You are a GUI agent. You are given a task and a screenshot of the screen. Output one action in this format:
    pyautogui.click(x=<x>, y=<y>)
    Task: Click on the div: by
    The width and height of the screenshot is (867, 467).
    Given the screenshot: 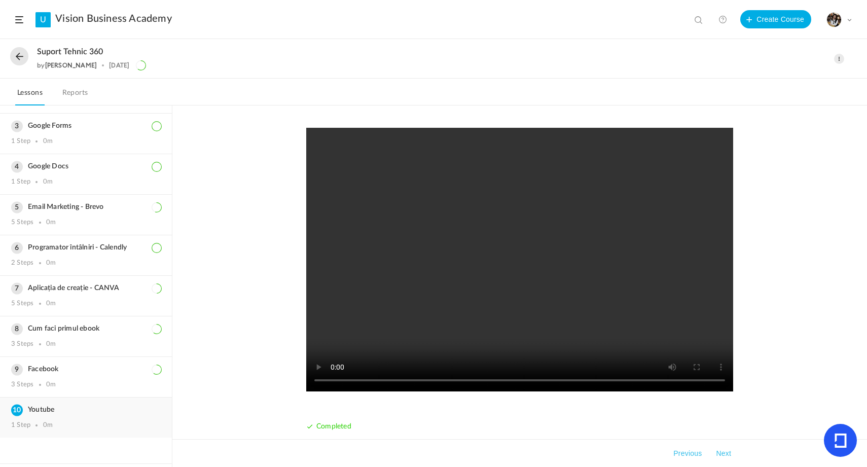 What is the action you would take?
    pyautogui.click(x=67, y=65)
    